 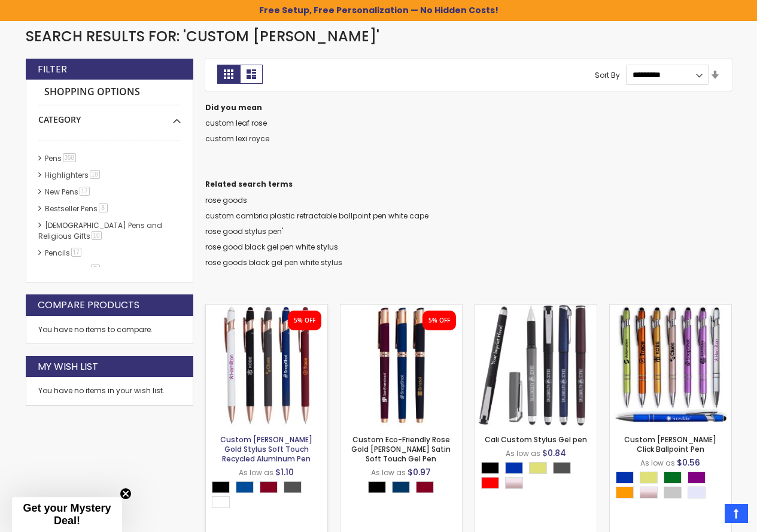 What do you see at coordinates (624, 492) in the screenshot?
I see `div: Orange` at bounding box center [624, 492].